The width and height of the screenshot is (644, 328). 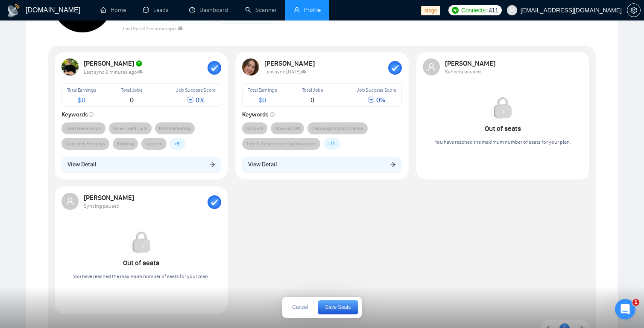 What do you see at coordinates (288, 128) in the screenshot?
I see `span: Upwork API` at bounding box center [288, 128].